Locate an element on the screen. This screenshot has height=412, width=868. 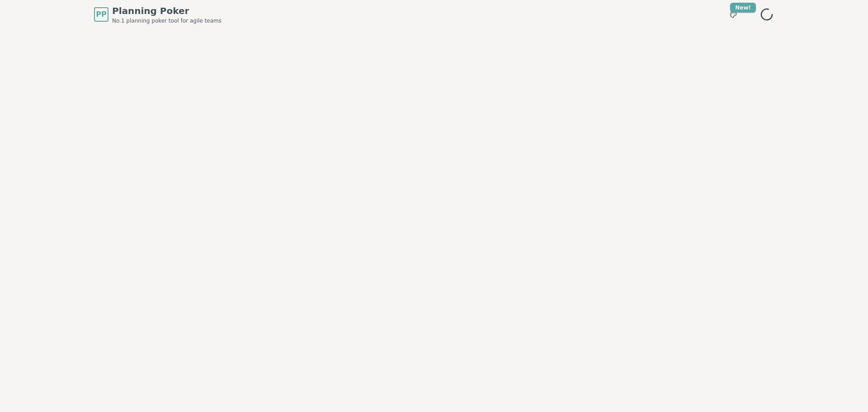
div: New! is located at coordinates (742, 8).